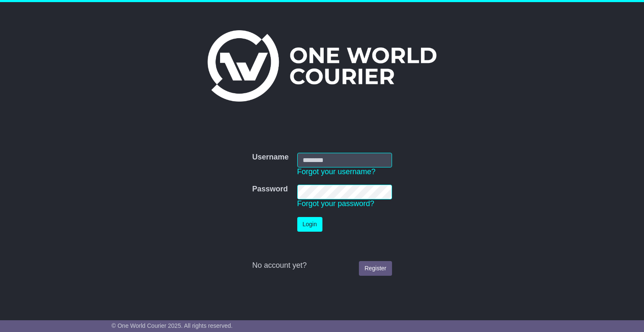  What do you see at coordinates (322, 265) in the screenshot?
I see `div: No account yet?` at bounding box center [322, 265].